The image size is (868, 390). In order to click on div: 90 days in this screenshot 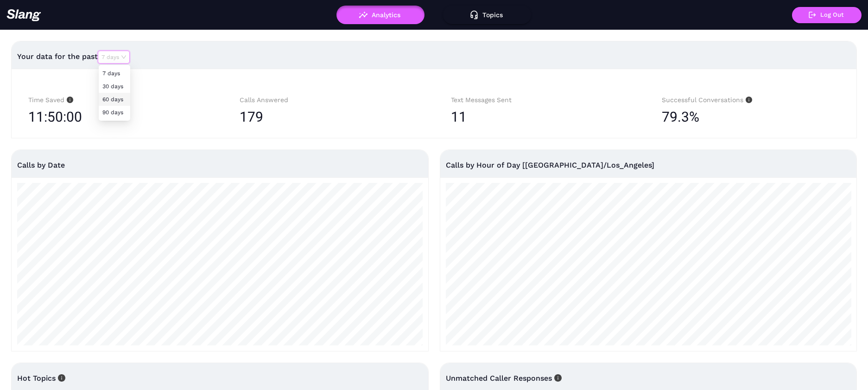, I will do `click(115, 112)`.